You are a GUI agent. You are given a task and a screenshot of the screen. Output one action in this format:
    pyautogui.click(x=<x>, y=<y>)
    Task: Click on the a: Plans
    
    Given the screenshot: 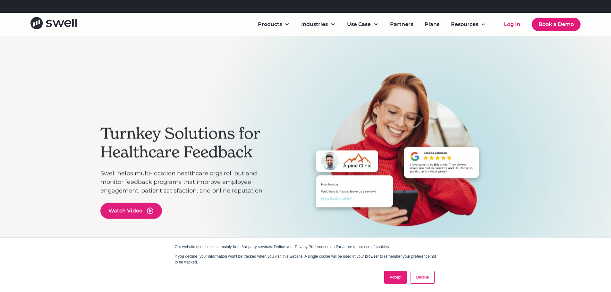 What is the action you would take?
    pyautogui.click(x=432, y=24)
    